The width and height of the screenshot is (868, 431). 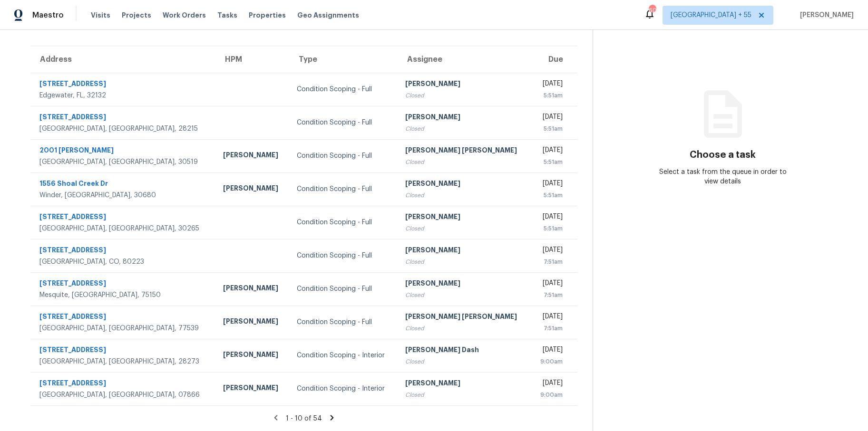 I want to click on span: Work Orders, so click(x=184, y=15).